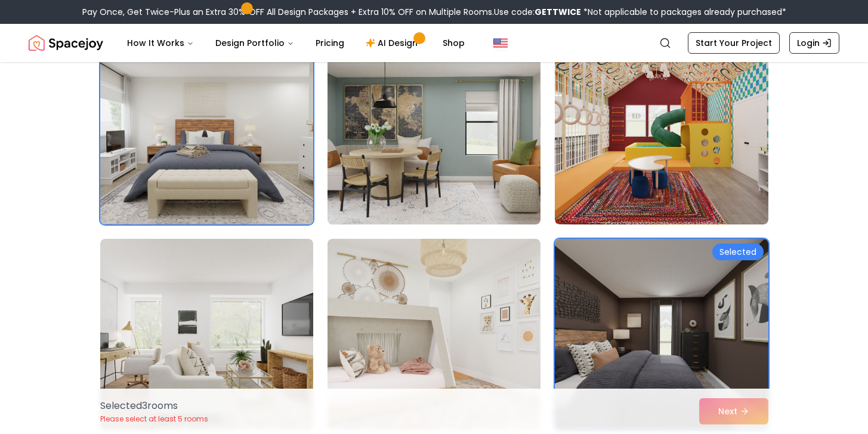 The height and width of the screenshot is (434, 868). I want to click on button: How It Works, so click(161, 43).